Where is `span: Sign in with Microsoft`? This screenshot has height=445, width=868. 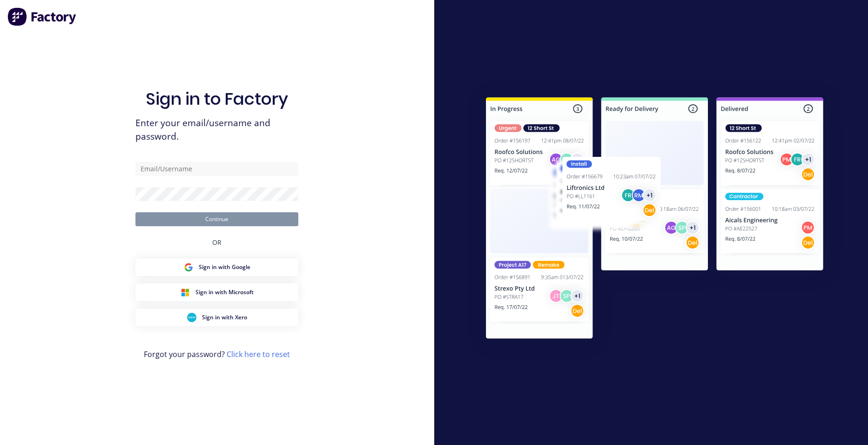 span: Sign in with Microsoft is located at coordinates (224, 293).